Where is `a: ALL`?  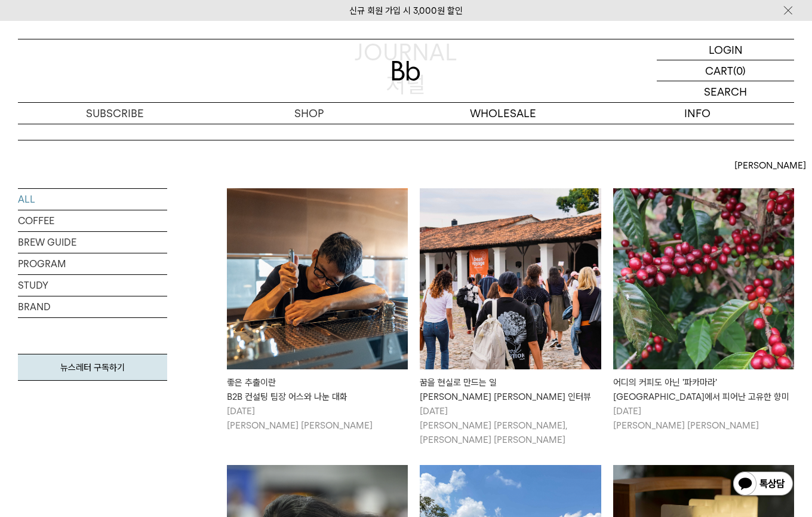
a: ALL is located at coordinates (92, 199).